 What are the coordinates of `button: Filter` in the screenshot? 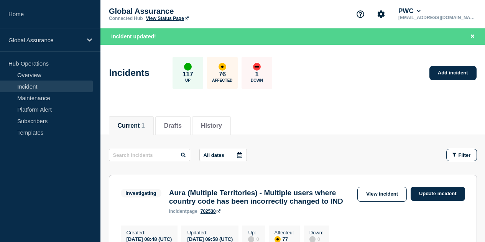 It's located at (462, 155).